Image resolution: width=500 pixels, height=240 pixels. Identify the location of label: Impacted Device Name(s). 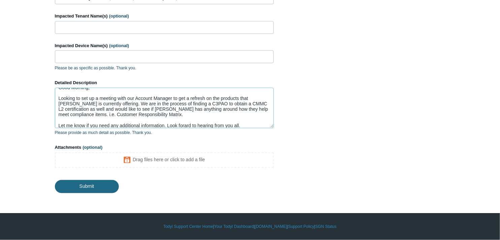
(164, 46).